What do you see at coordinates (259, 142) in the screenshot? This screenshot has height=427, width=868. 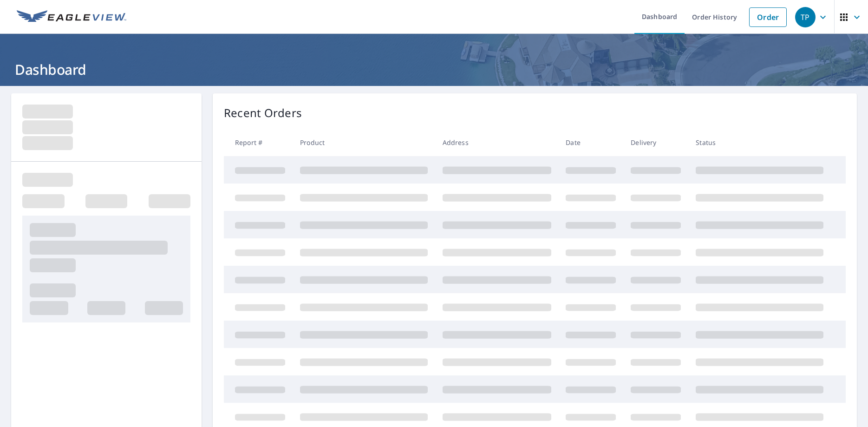 I see `th: Report #` at bounding box center [259, 142].